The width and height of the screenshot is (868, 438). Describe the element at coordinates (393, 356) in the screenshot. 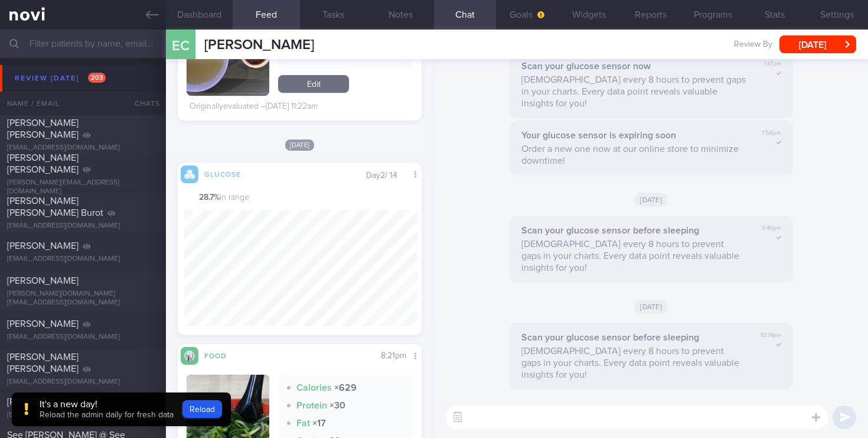

I see `span: 8:21pm` at that location.